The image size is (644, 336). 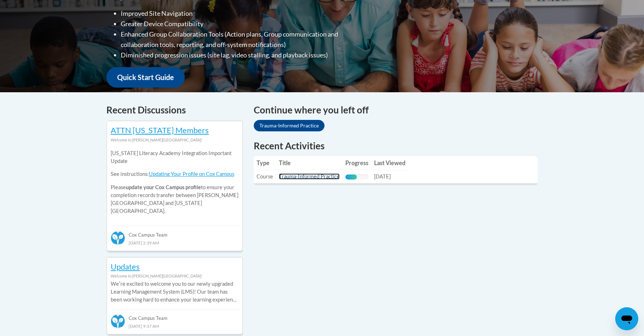 I want to click on h4: Recent Discussions, so click(x=175, y=110).